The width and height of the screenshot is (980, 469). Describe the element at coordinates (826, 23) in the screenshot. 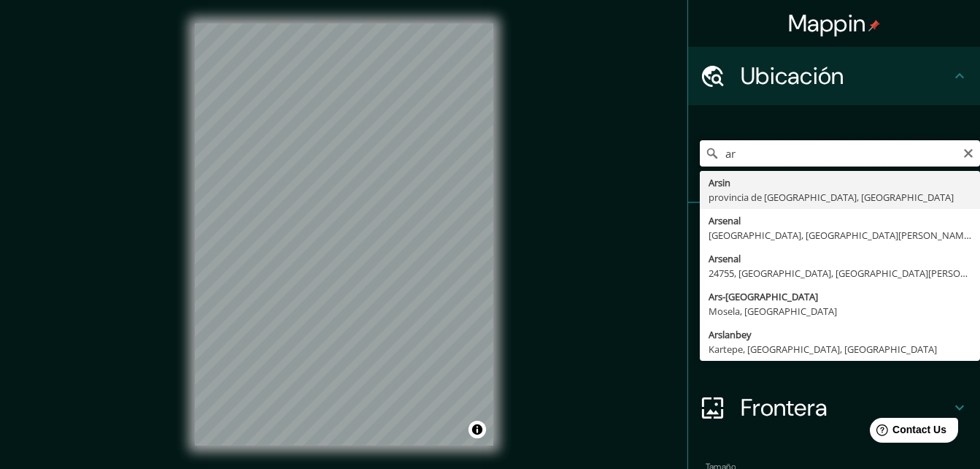

I see `font: Mappin` at that location.